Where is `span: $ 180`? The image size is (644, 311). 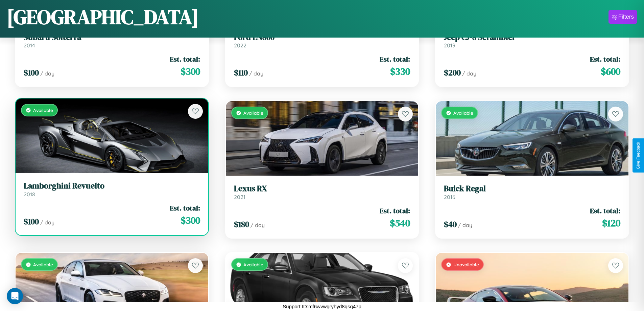
span: $ 180 is located at coordinates (242, 224).